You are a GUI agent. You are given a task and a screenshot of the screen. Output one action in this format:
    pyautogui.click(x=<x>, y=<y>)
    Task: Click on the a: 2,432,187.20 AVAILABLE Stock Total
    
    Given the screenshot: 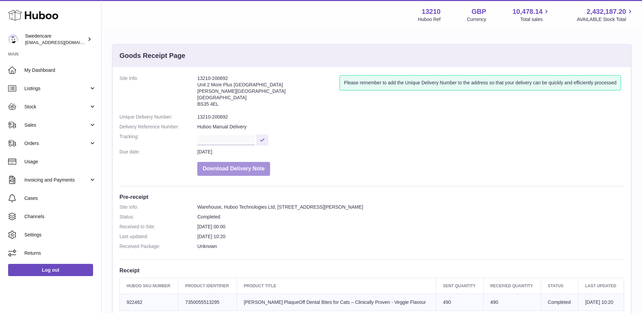 What is the action you would take?
    pyautogui.click(x=605, y=15)
    